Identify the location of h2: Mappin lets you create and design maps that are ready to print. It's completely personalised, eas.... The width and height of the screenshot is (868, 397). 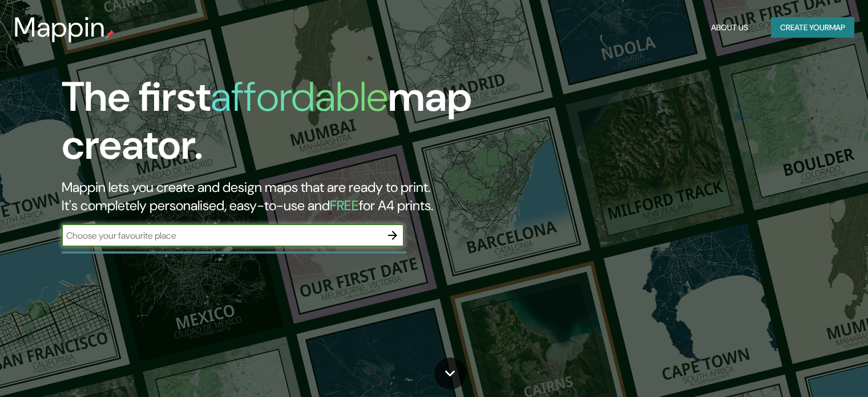
(278, 196).